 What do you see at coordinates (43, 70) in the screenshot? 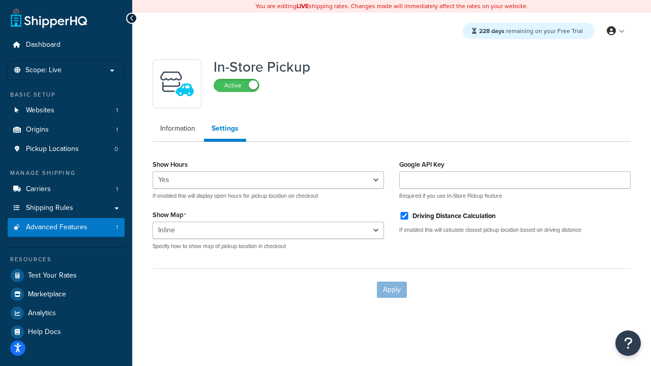
I see `span: Scope: Live` at bounding box center [43, 70].